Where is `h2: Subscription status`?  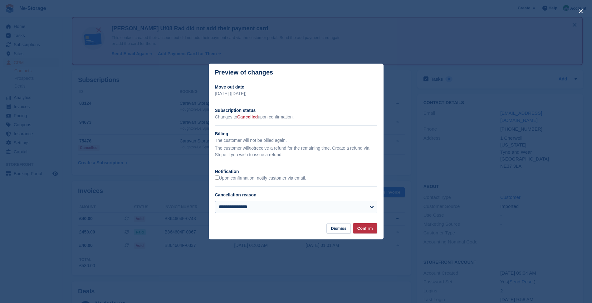 h2: Subscription status is located at coordinates (296, 111).